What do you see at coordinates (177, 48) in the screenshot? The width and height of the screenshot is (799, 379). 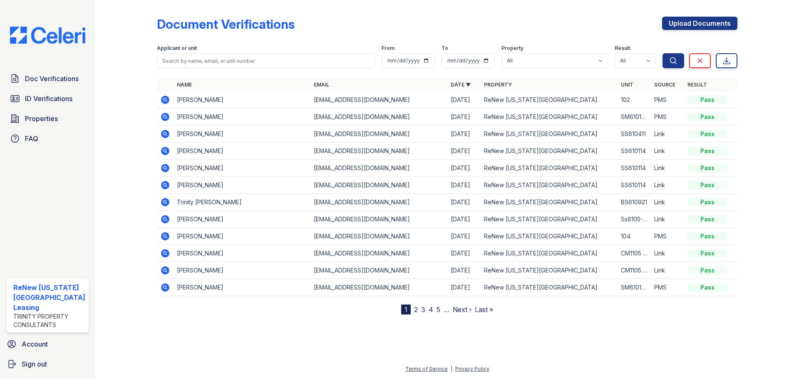 I see `label: Applicant or unit` at bounding box center [177, 48].